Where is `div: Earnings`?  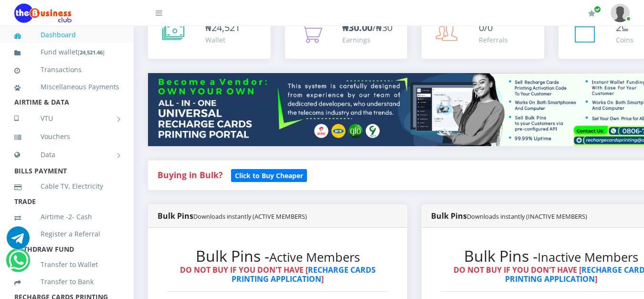
div: Earnings is located at coordinates (367, 40).